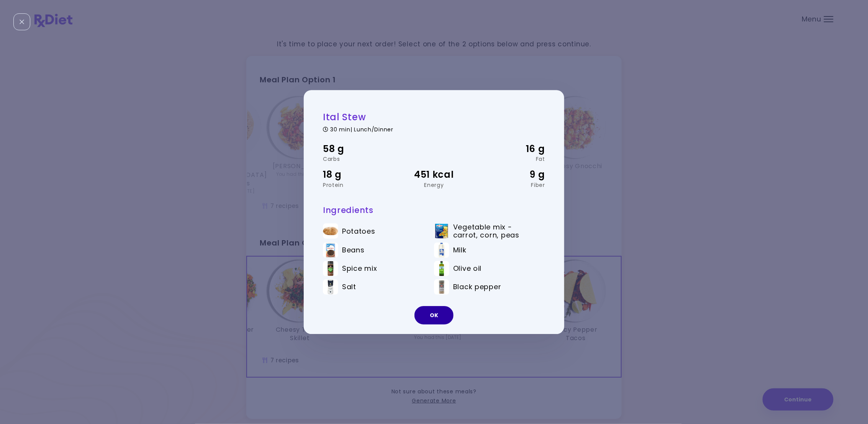  Describe the element at coordinates (434, 316) in the screenshot. I see `button: OK` at that location.